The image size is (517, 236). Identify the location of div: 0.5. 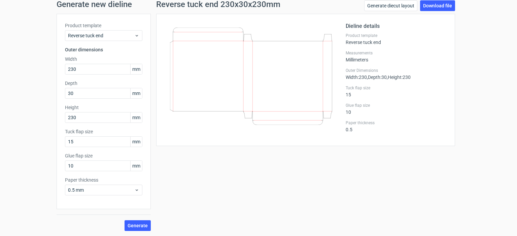
(396, 126).